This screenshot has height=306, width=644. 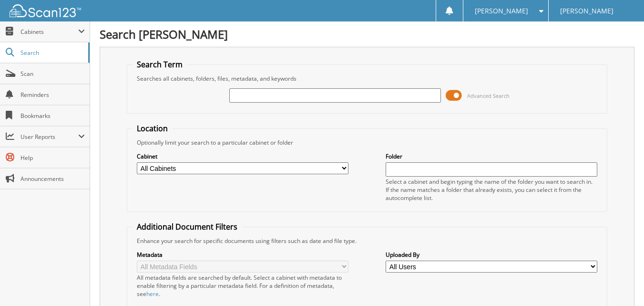 I want to click on label: Cabinet, so click(x=242, y=156).